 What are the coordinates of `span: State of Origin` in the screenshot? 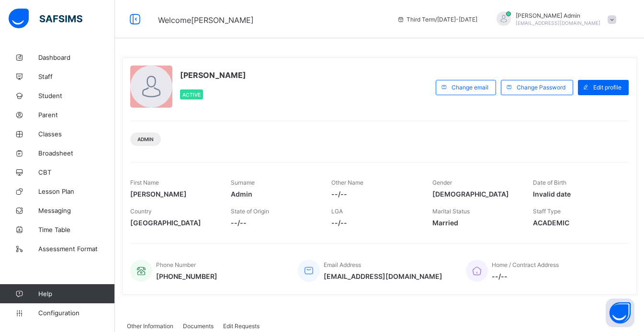 It's located at (250, 211).